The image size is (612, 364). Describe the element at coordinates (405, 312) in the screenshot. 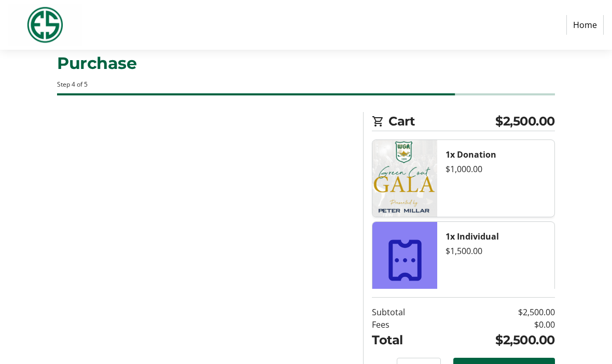

I see `td: Subtotal` at that location.